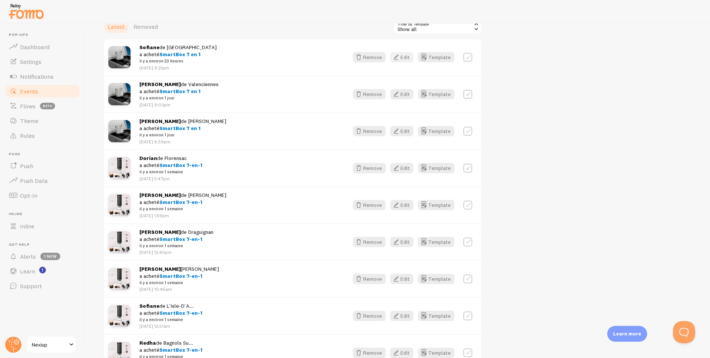 The image size is (710, 358). What do you see at coordinates (35, 47) in the screenshot?
I see `span: Dashboard` at bounding box center [35, 47].